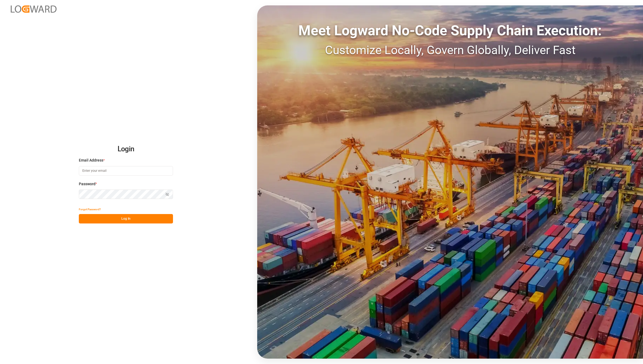 Image resolution: width=643 pixels, height=364 pixels. What do you see at coordinates (450, 50) in the screenshot?
I see `div: Customize Locally, Govern Globally, Deliver Fast` at bounding box center [450, 50].